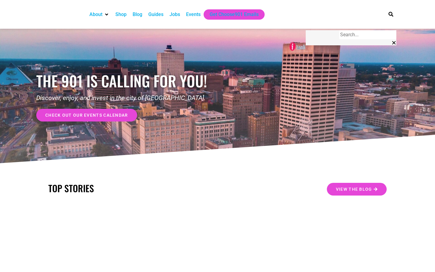  What do you see at coordinates (356, 189) in the screenshot?
I see `a: View the Blog` at bounding box center [356, 189].